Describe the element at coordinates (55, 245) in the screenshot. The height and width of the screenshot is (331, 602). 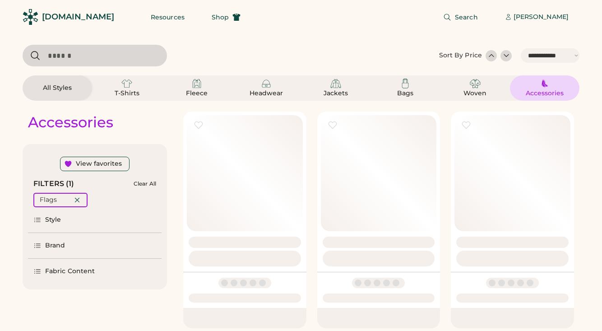
I see `div: Brand` at that location.